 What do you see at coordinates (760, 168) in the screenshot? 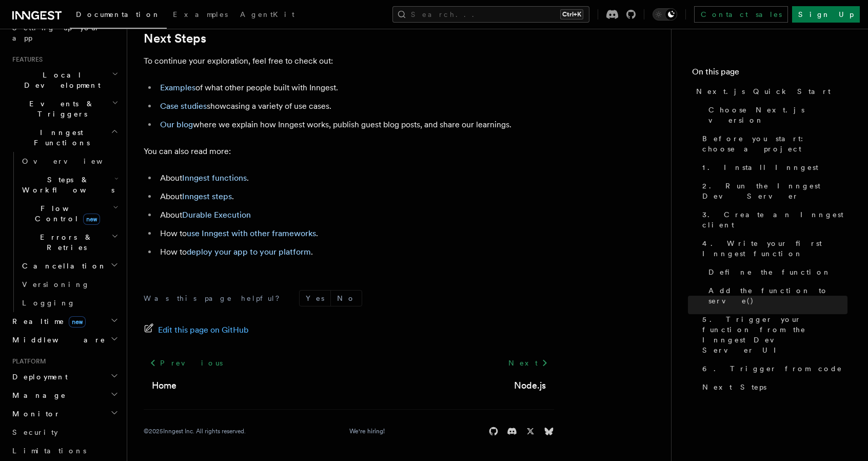
I see `span: 1. Install Inngest` at bounding box center [760, 168].